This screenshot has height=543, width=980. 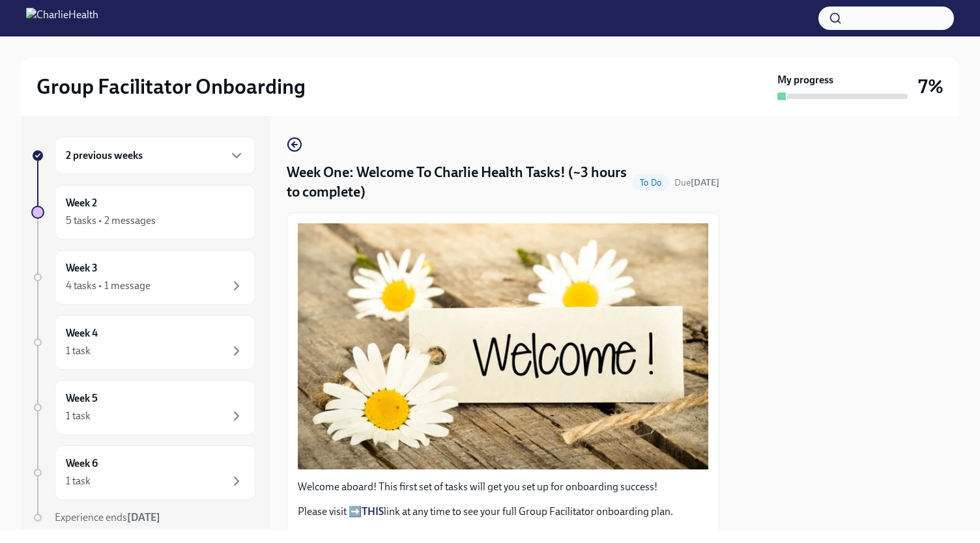 I want to click on div: 2 previous weeks, so click(x=155, y=156).